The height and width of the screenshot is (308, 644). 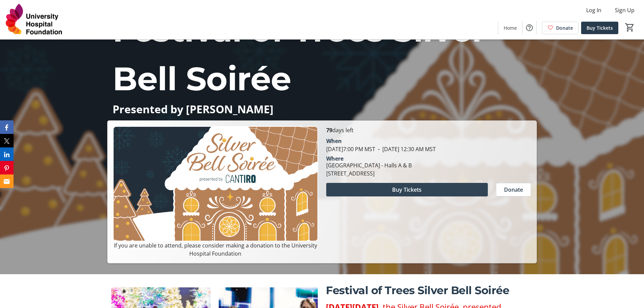 I want to click on p: Festival of Trees Silver Bell Soirée, so click(x=429, y=290).